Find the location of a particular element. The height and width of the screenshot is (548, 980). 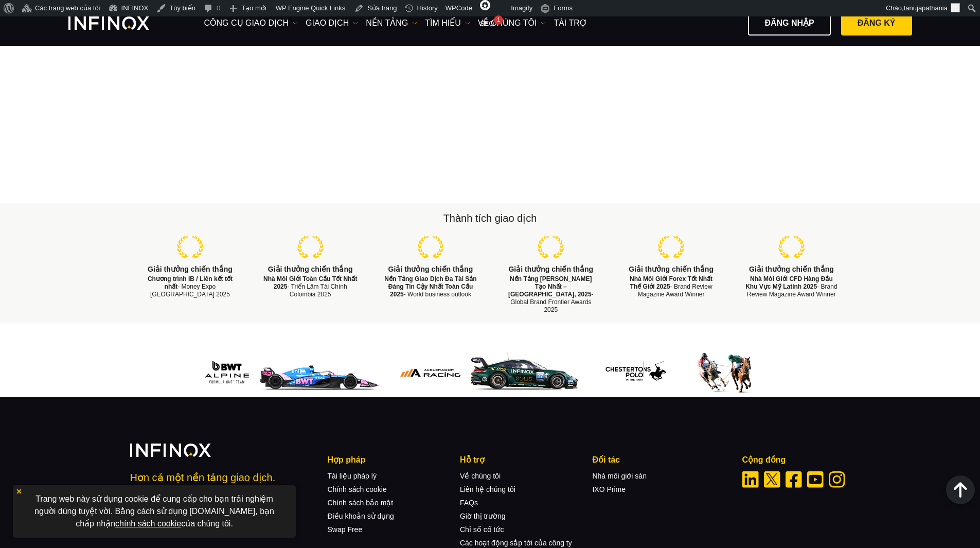

a: FAQs is located at coordinates (469, 502).